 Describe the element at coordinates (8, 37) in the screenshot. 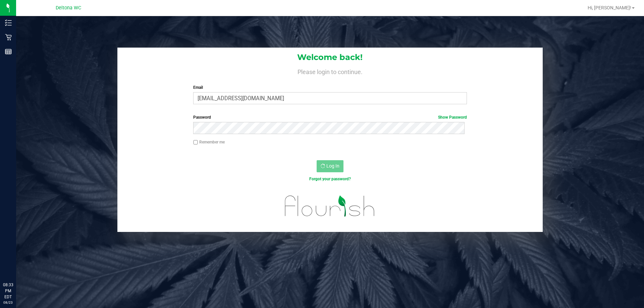

I see `inline-svg: Retail` at that location.